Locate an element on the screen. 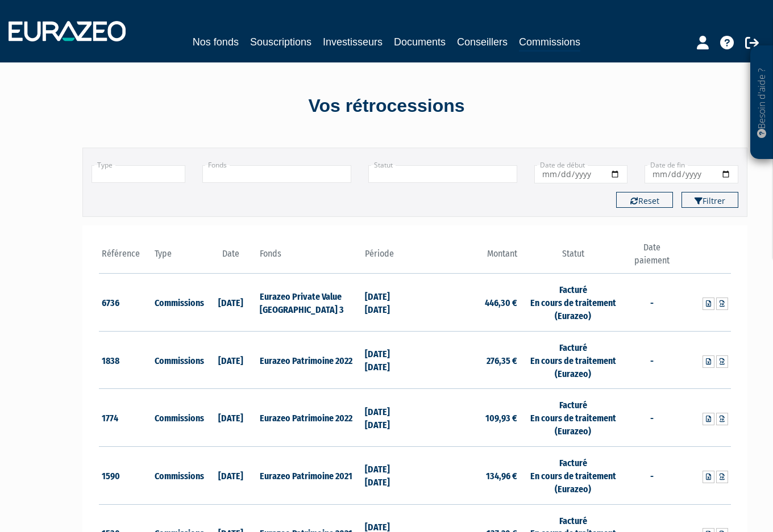  button: Reset is located at coordinates (645, 200).